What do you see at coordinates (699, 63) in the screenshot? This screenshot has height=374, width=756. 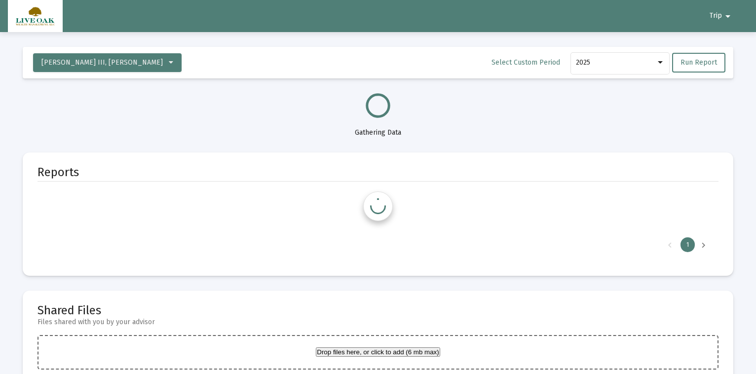 I see `button: Run Report` at bounding box center [699, 63].